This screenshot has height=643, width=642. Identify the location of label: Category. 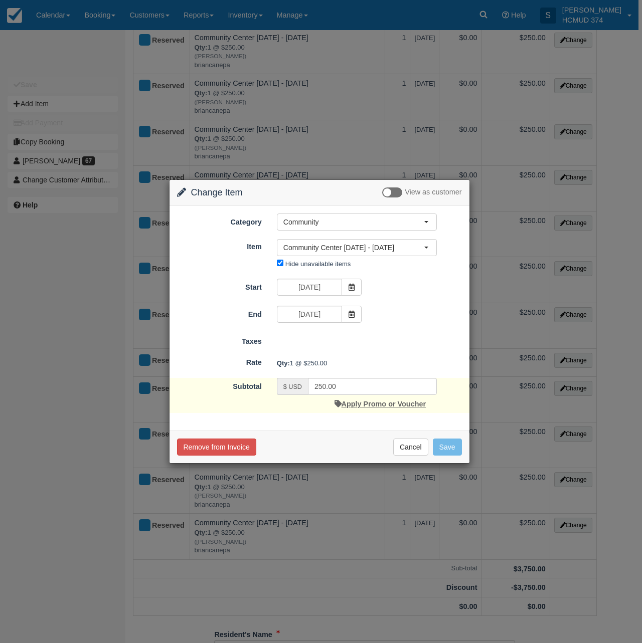
(219, 221).